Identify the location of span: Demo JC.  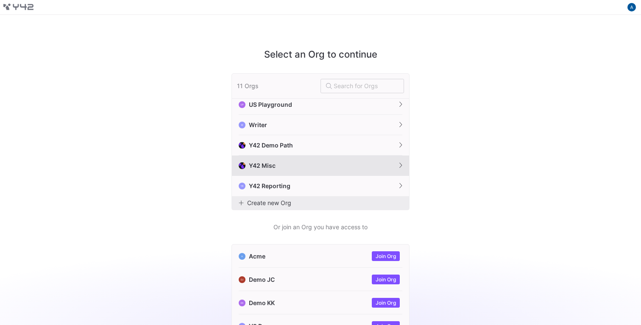
(309, 280).